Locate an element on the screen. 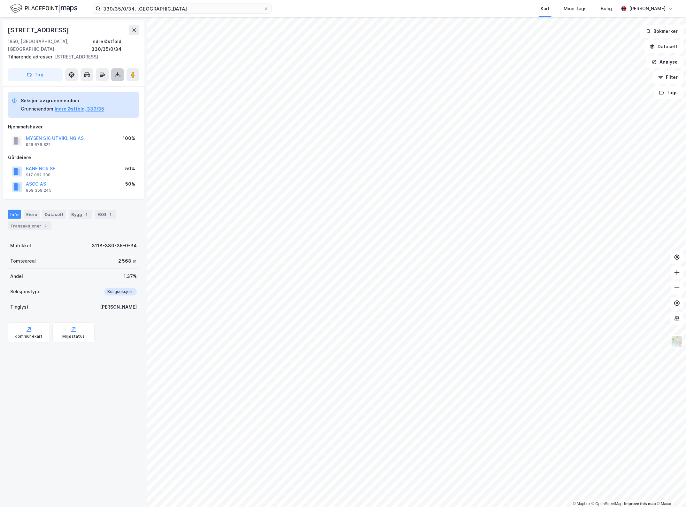 The width and height of the screenshot is (686, 507). div: Eiere is located at coordinates (32, 215).